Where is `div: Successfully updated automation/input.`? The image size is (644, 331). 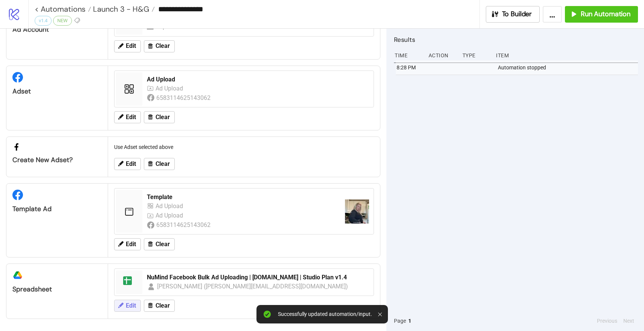 div: Successfully updated automation/input. is located at coordinates (325, 314).